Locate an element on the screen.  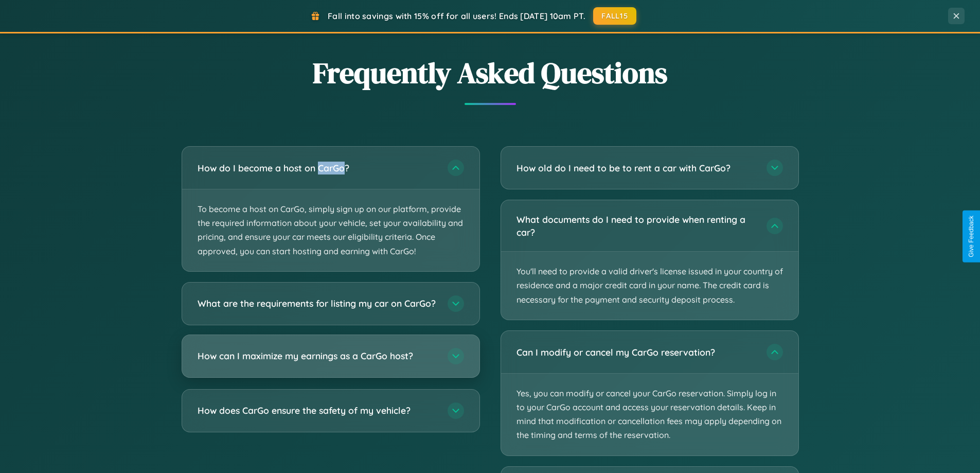
p: To become a host on CarGo, simply sign up on our platform, provide the required information about... is located at coordinates (331, 230).